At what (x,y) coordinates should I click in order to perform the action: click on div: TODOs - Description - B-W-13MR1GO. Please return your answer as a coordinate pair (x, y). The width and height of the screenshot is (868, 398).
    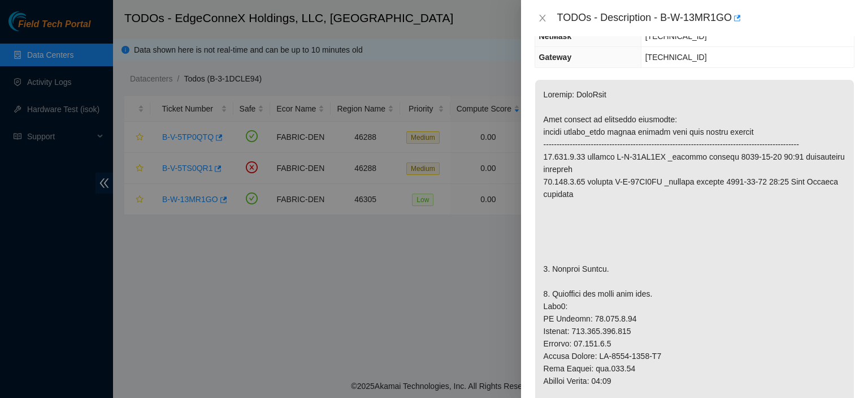
    Looking at the image, I should click on (706, 18).